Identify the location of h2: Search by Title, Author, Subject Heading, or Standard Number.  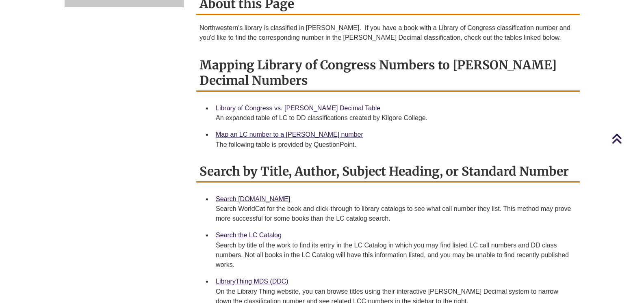
(388, 172).